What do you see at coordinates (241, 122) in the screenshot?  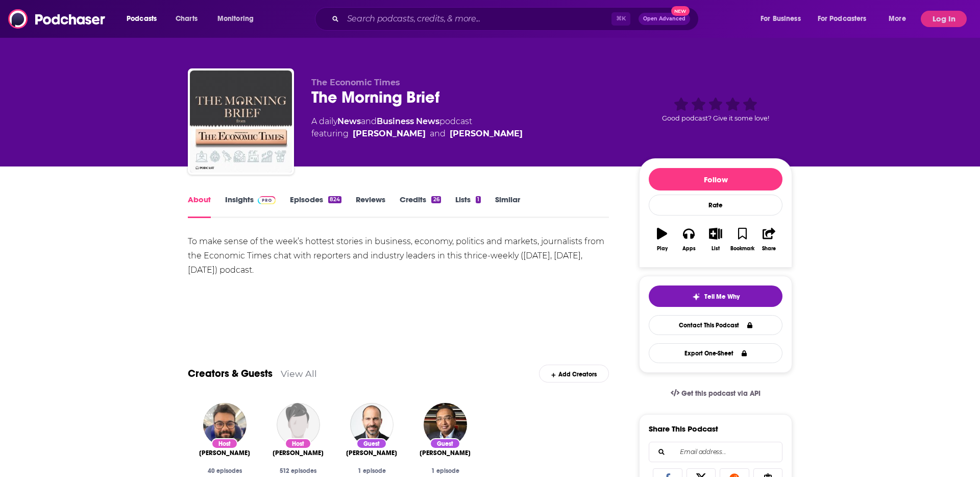 I see `a: The Morning Brief` at bounding box center [241, 122].